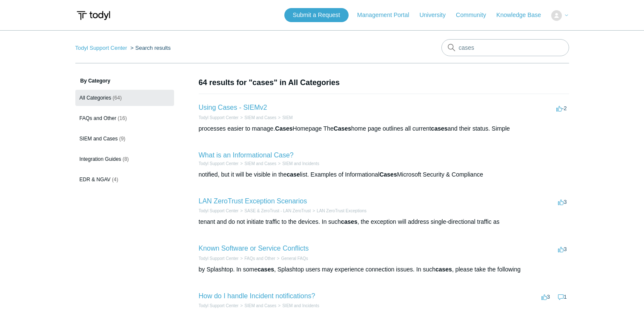 The height and width of the screenshot is (314, 644). What do you see at coordinates (254, 248) in the screenshot?
I see `a: Known Software or Service Conflicts` at bounding box center [254, 248].